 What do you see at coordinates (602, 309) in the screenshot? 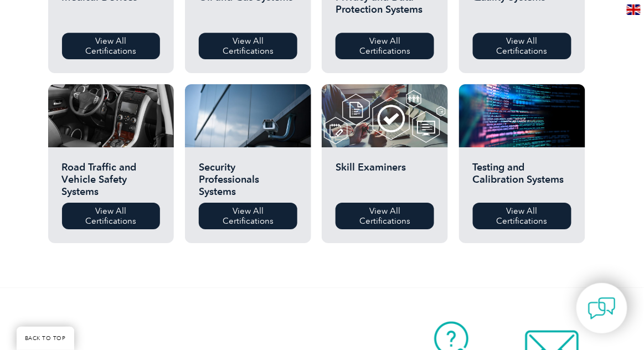
I see `img: contact-chat.png` at bounding box center [602, 309].